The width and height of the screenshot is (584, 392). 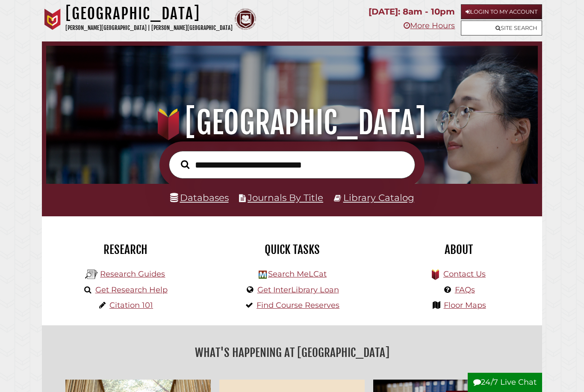 What do you see at coordinates (245, 19) in the screenshot?
I see `img: Calvin Theological Seminary` at bounding box center [245, 19].